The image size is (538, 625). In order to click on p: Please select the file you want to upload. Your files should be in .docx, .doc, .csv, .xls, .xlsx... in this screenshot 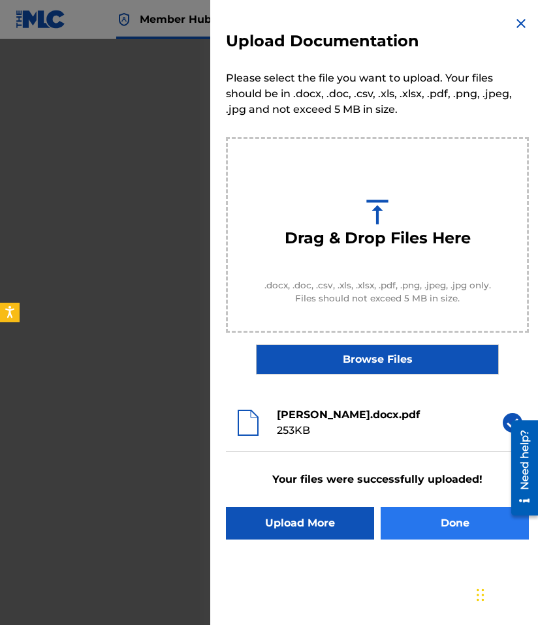, I will do `click(377, 94)`.